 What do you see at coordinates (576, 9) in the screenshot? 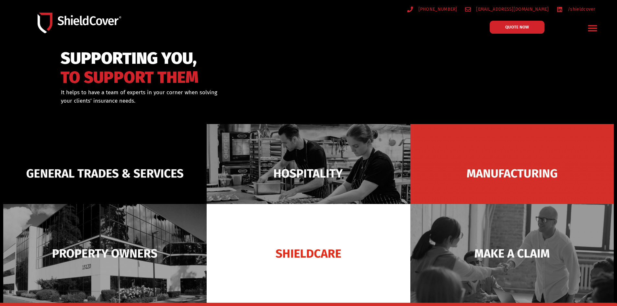
I see `a: /shieldcover` at bounding box center [576, 9].